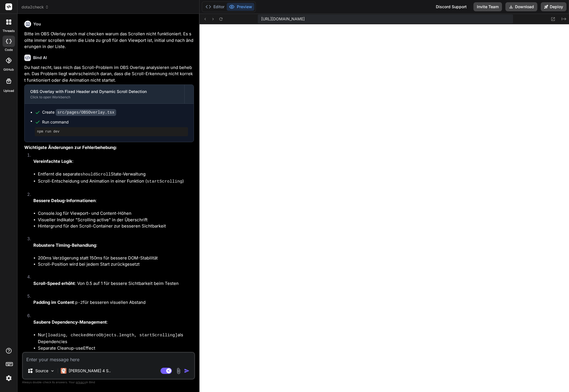 The height and width of the screenshot is (392, 569). Describe the element at coordinates (104, 92) in the screenshot. I see `div: OBS Overlay with Fixed Header and Dynamic Scroll Detection` at that location.